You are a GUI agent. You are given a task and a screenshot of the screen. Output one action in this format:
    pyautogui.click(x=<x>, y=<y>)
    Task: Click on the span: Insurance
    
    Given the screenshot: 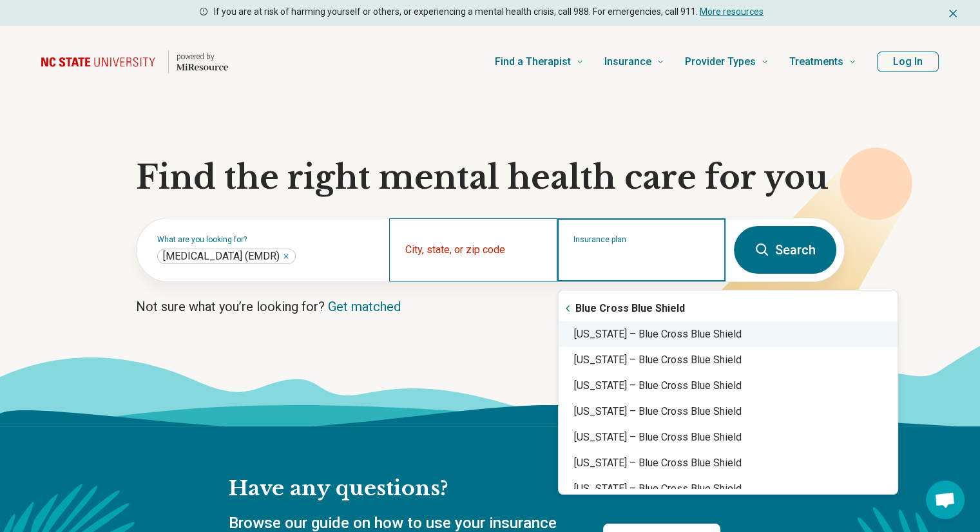 What is the action you would take?
    pyautogui.click(x=627, y=62)
    